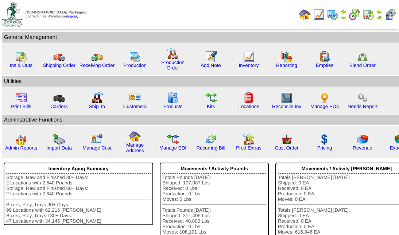 This screenshot has height=235, width=399. Describe the element at coordinates (97, 57) in the screenshot. I see `img: truck2.gif` at that location.